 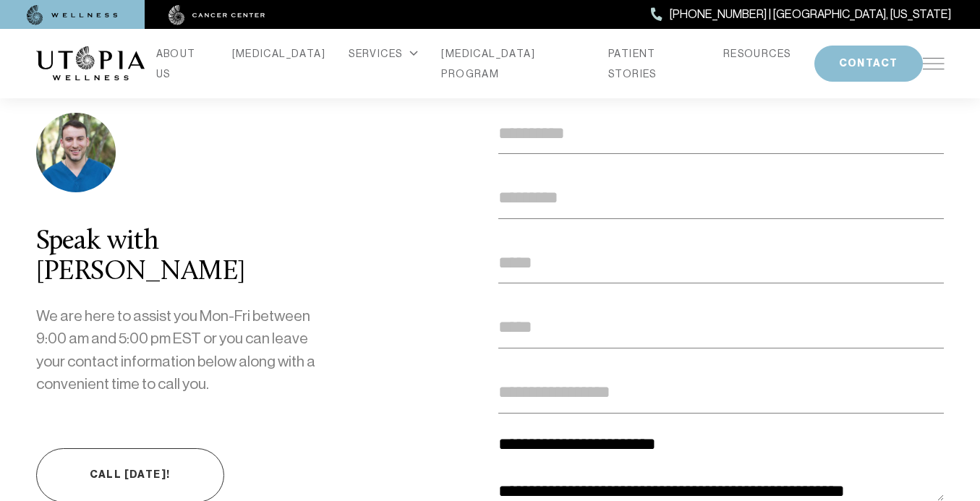 I want to click on img: wellness, so click(x=72, y=15).